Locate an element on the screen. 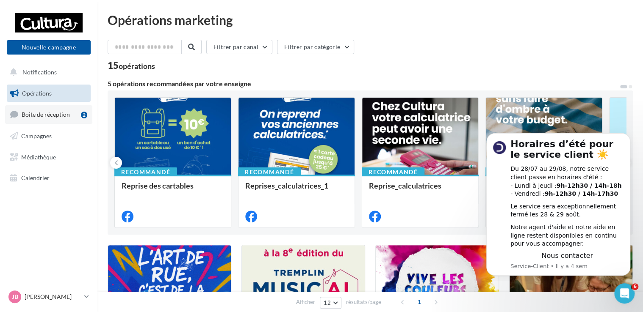 This screenshot has width=643, height=312. a: Calendrier is located at coordinates (49, 178).